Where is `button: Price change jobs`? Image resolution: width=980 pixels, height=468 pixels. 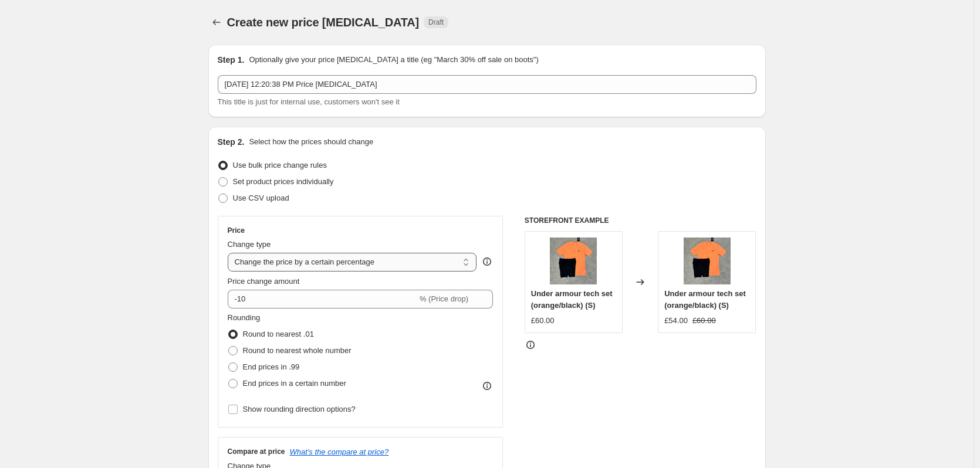 button: Price change jobs is located at coordinates (216, 22).